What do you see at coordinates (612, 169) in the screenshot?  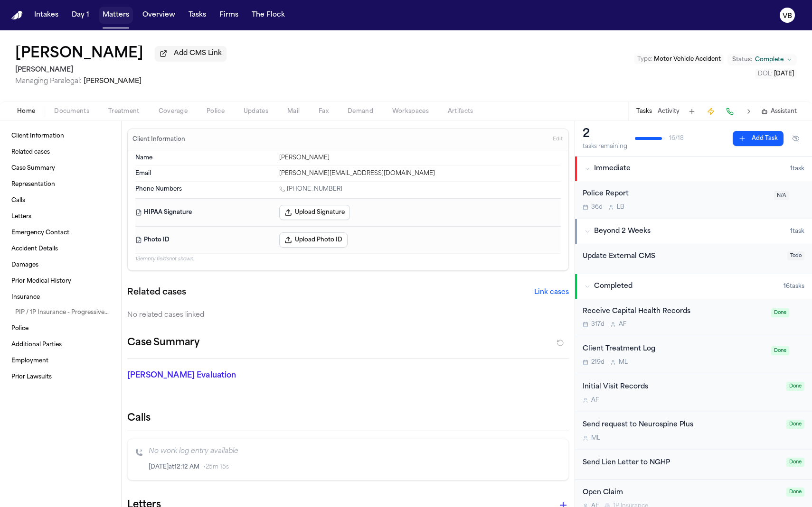 I see `span: Immediate` at bounding box center [612, 169].